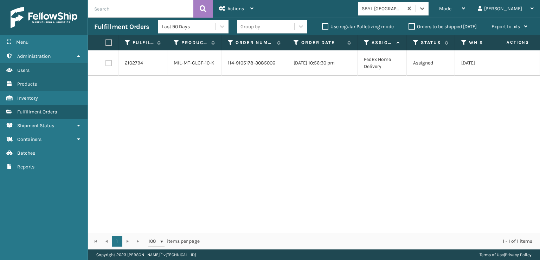 This screenshot has width=540, height=260. What do you see at coordinates (492, 254) in the screenshot?
I see `a: Terms of Use` at bounding box center [492, 254].